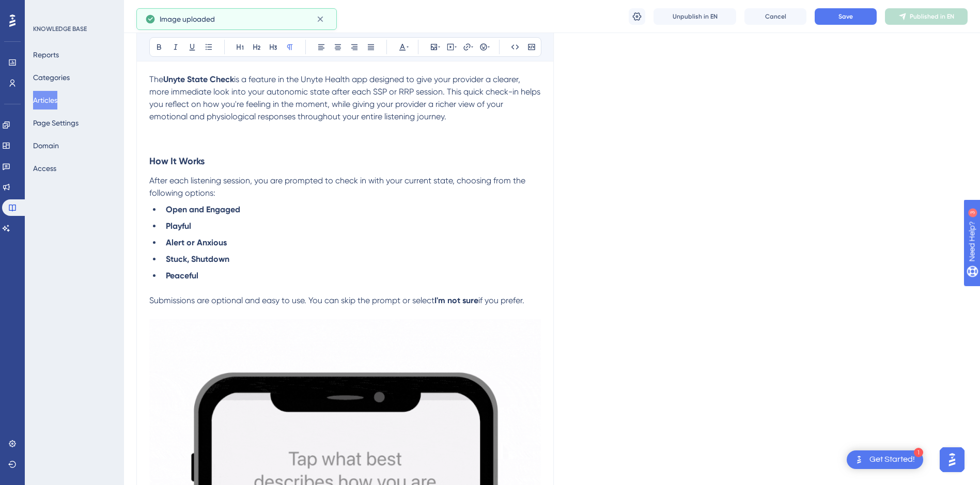 This screenshot has height=485, width=980. What do you see at coordinates (187, 19) in the screenshot?
I see `span: Image uploaded` at bounding box center [187, 19].